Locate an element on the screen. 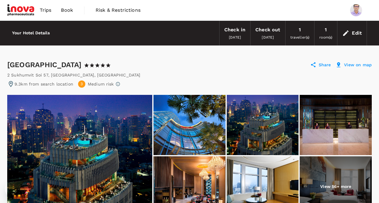  span: Risk & Restrictions is located at coordinates (118, 10).